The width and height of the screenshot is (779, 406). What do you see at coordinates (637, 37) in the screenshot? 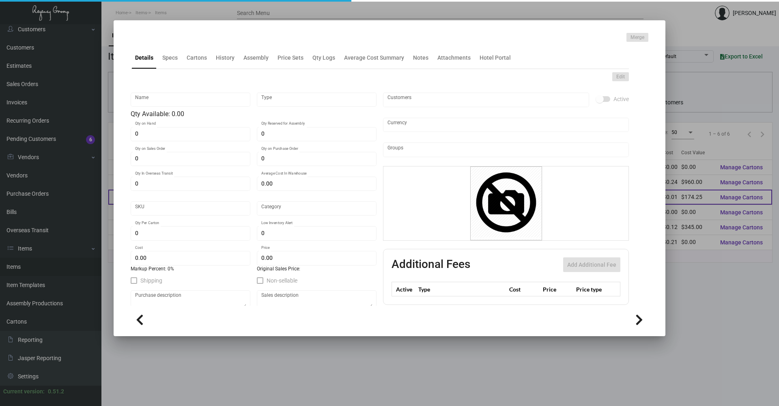
I see `button: Merge` at bounding box center [637, 37].